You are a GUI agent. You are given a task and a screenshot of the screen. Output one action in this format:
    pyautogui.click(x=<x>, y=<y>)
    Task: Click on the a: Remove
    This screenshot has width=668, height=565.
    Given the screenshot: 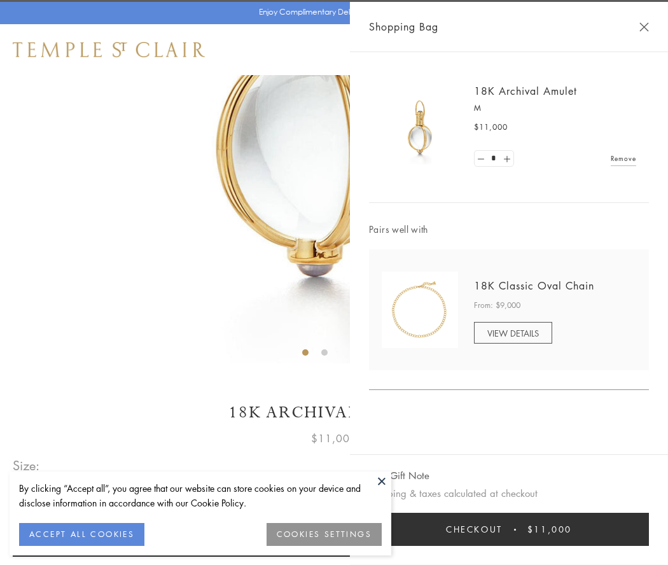 What is the action you would take?
    pyautogui.click(x=624, y=158)
    